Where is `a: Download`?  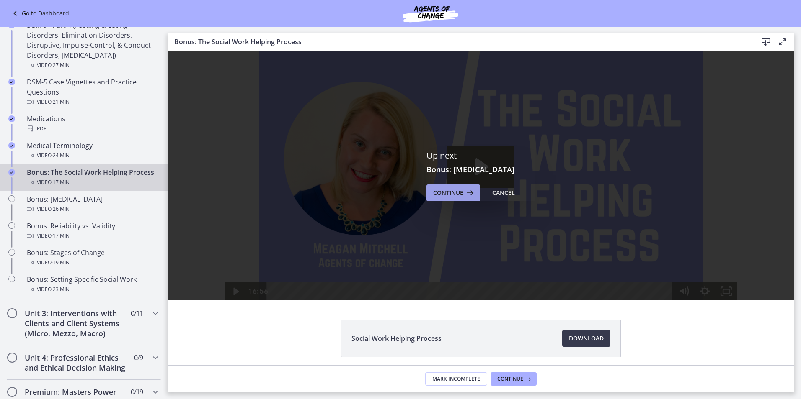
a: Download is located at coordinates (586, 339).